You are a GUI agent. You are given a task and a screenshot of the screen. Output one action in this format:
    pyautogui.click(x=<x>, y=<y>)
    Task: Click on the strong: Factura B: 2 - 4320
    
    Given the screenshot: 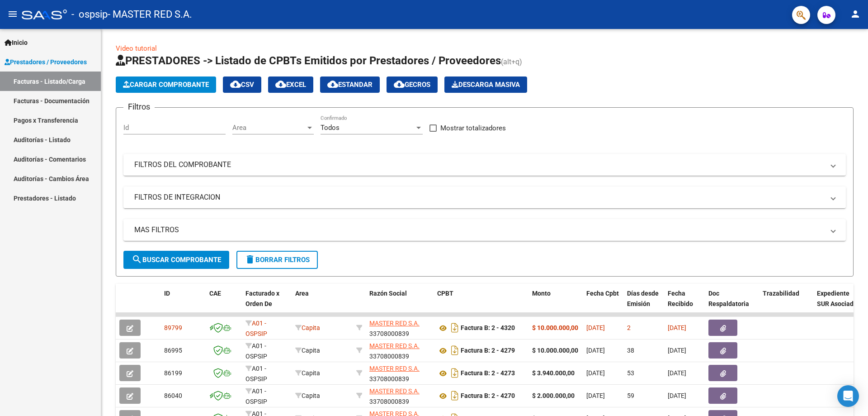 What is the action you would take?
    pyautogui.click(x=488, y=328)
    